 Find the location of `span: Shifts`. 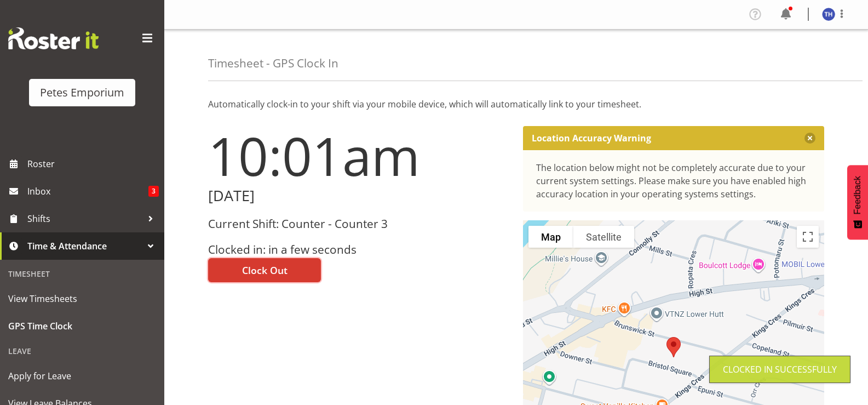

span: Shifts is located at coordinates (85, 219).